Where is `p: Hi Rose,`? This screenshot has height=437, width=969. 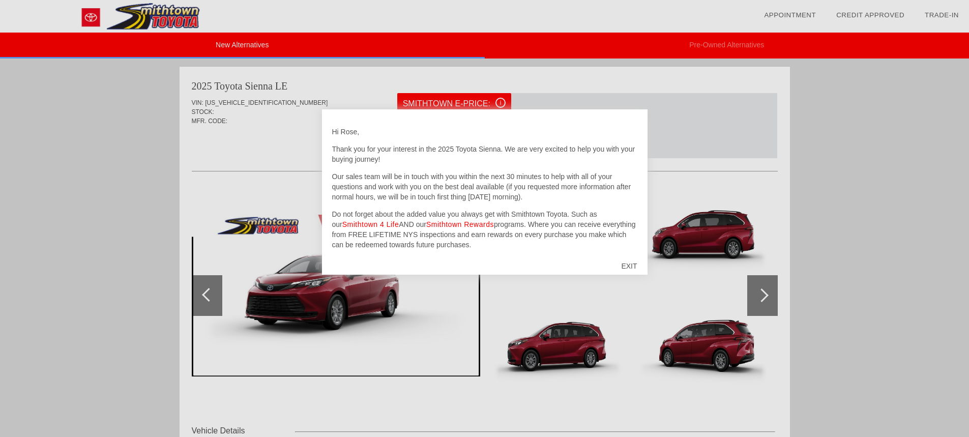 p: Hi Rose, is located at coordinates (485, 132).